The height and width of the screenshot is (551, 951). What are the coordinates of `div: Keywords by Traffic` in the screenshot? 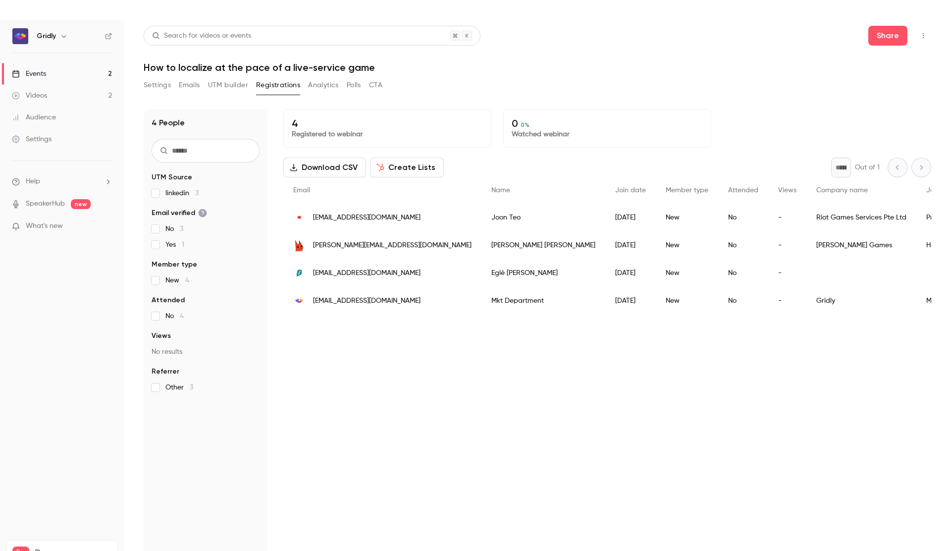 It's located at (138, 61).